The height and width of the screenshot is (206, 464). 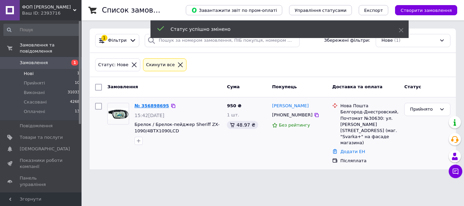 I want to click on span: Фільтри, so click(x=117, y=40).